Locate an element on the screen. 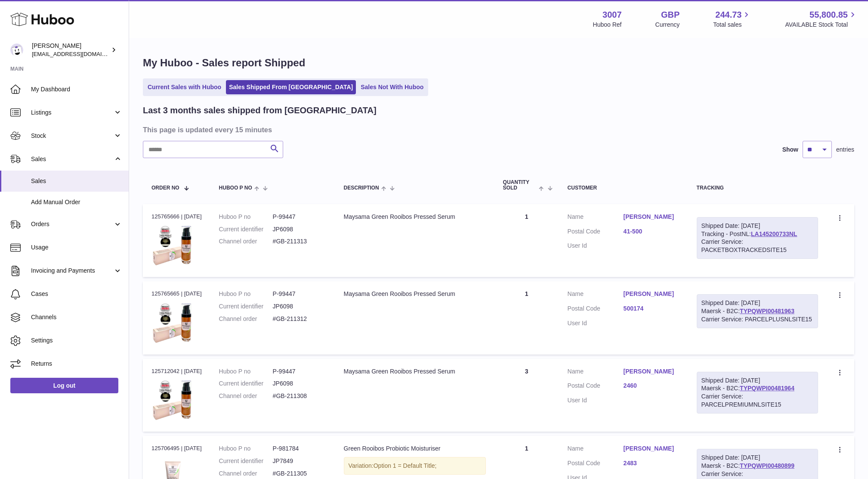 This screenshot has width=868, height=479. div: Carrier Service: PARCELPLUSNLSITE15 is located at coordinates (758, 319).